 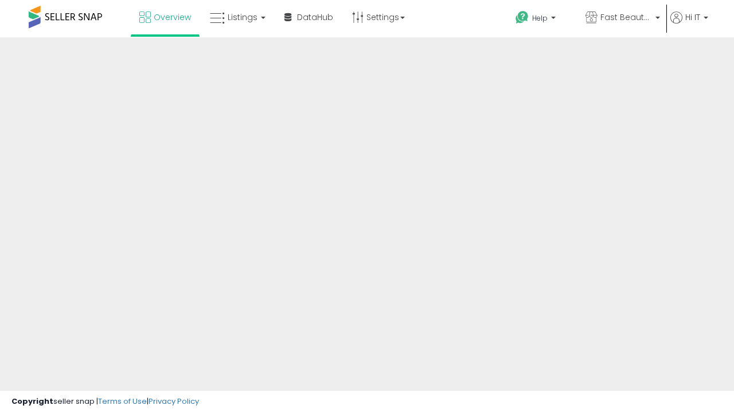 What do you see at coordinates (243, 17) in the screenshot?
I see `span: Listings` at bounding box center [243, 17].